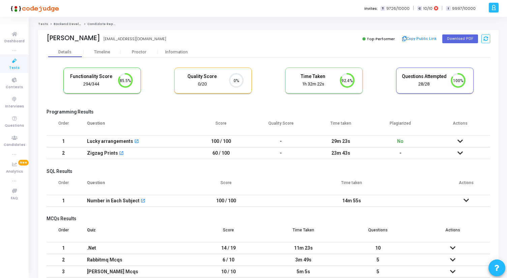 The width and height of the screenshot is (507, 278). Describe the element at coordinates (91, 24) in the screenshot. I see `a: Backend Developer Assessment (C# & .Net)` at that location.